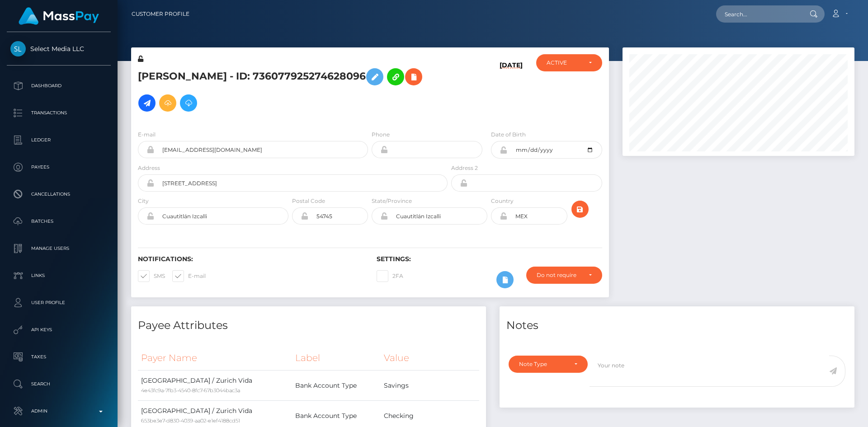  What do you see at coordinates (59, 248) in the screenshot?
I see `p: Manage Users` at bounding box center [59, 248].